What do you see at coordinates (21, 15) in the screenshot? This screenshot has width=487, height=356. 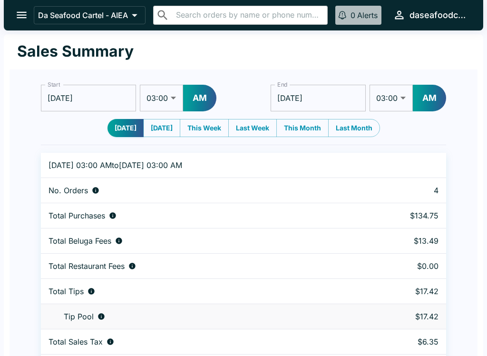 I see `button: open drawer` at bounding box center [21, 15].